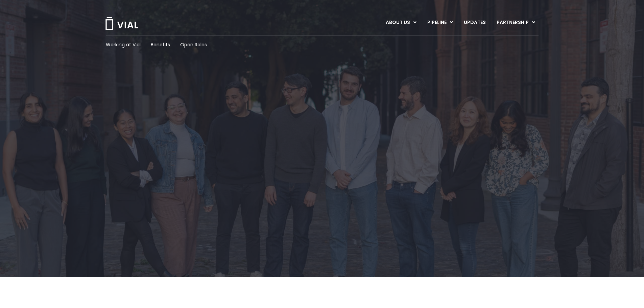 Image resolution: width=644 pixels, height=308 pixels. Describe the element at coordinates (123, 45) in the screenshot. I see `a: Working at Vial` at that location.